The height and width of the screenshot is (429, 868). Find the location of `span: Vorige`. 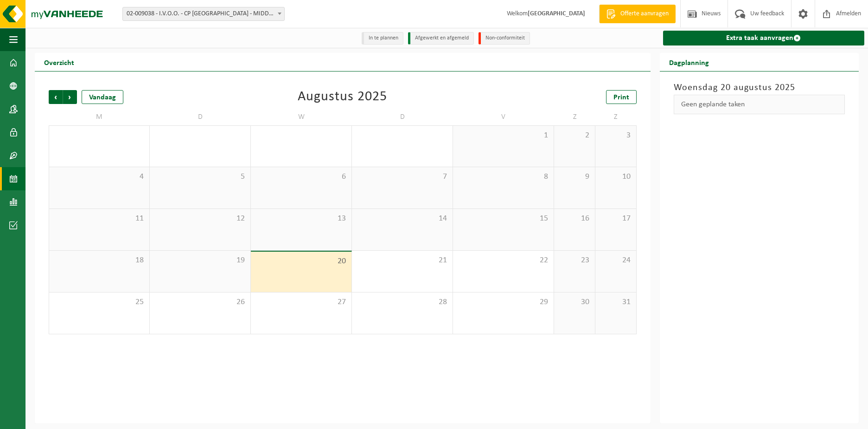

span: Vorige is located at coordinates (55, 97).